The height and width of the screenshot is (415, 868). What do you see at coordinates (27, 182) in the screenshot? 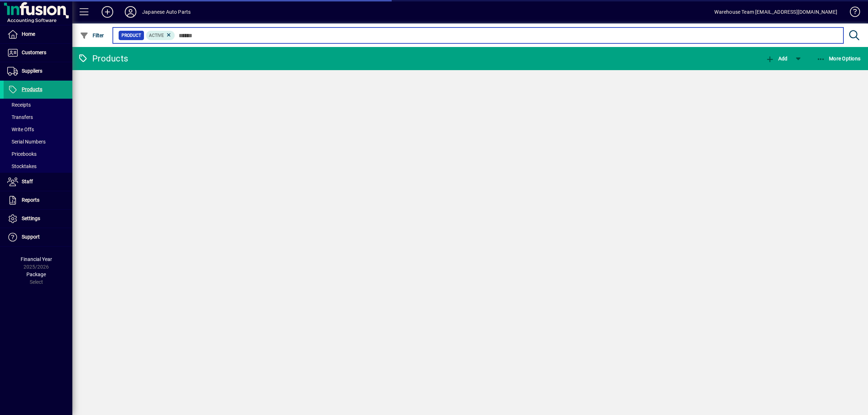
I see `span: Staff` at bounding box center [27, 182].